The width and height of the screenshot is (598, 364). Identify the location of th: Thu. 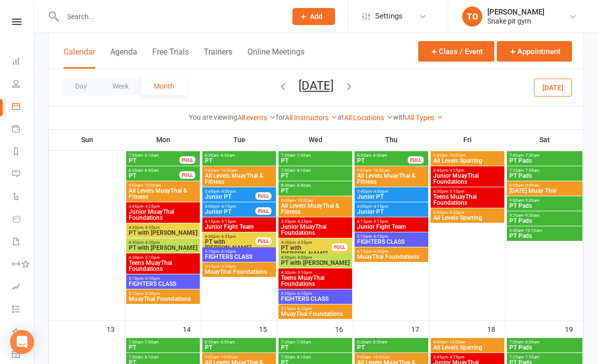
(392, 140).